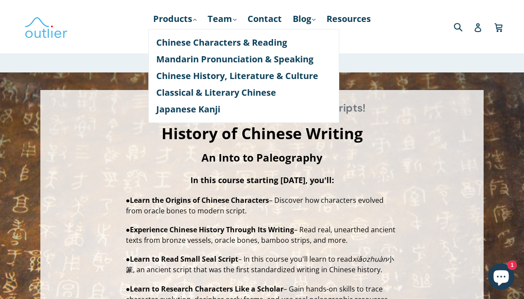 The width and height of the screenshot is (524, 299). I want to click on a: Chinese History, Literature & Culture, so click(243, 76).